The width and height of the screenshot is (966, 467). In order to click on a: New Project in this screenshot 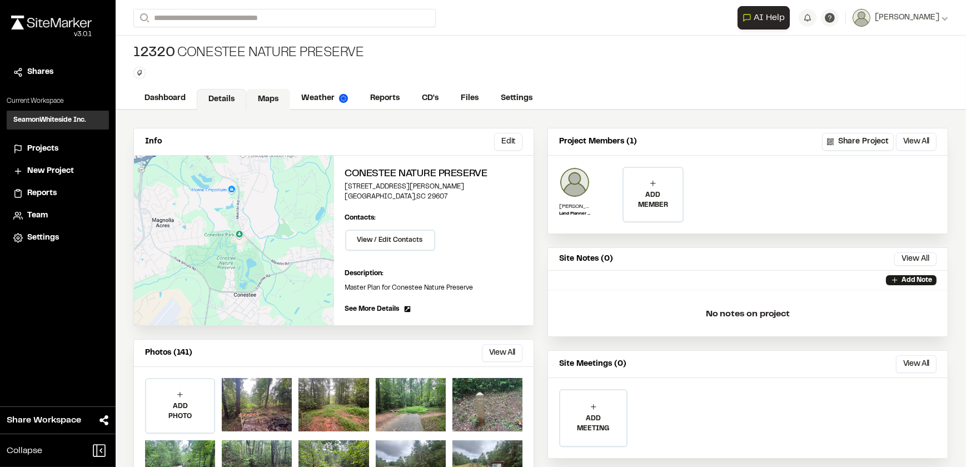, I will do `click(58, 171)`.